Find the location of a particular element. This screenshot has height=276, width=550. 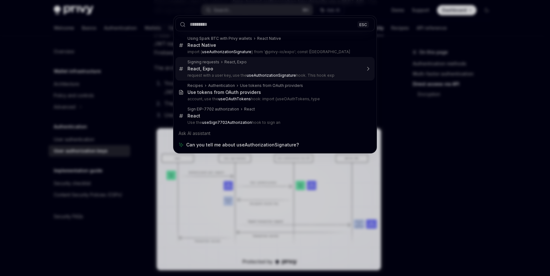

div: Signing requests is located at coordinates (203, 62).